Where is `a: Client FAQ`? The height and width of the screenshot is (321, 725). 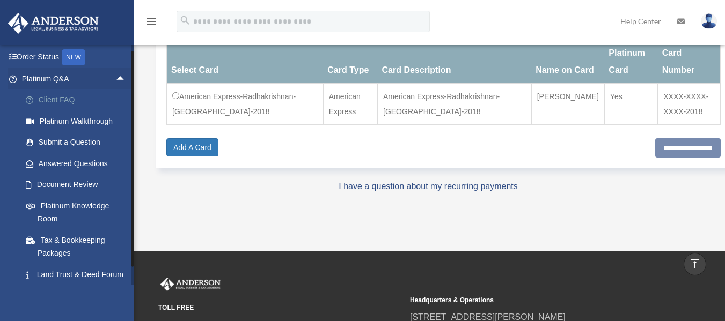
a: Client FAQ is located at coordinates (78, 100).